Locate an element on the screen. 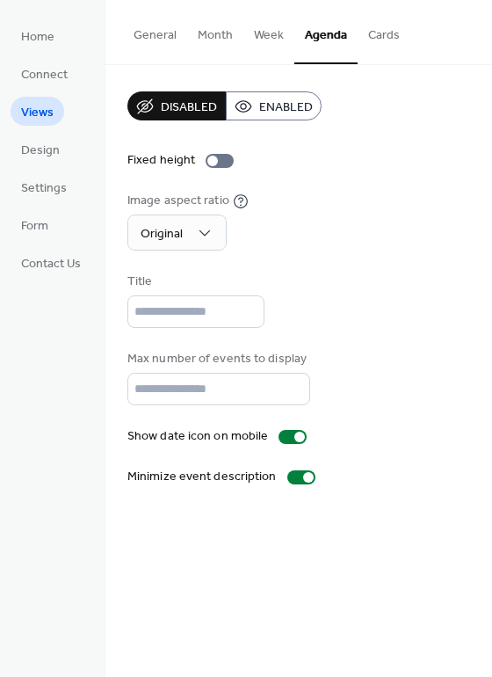 Image resolution: width=492 pixels, height=677 pixels. div: Show date icon on mobile is located at coordinates (198, 436).